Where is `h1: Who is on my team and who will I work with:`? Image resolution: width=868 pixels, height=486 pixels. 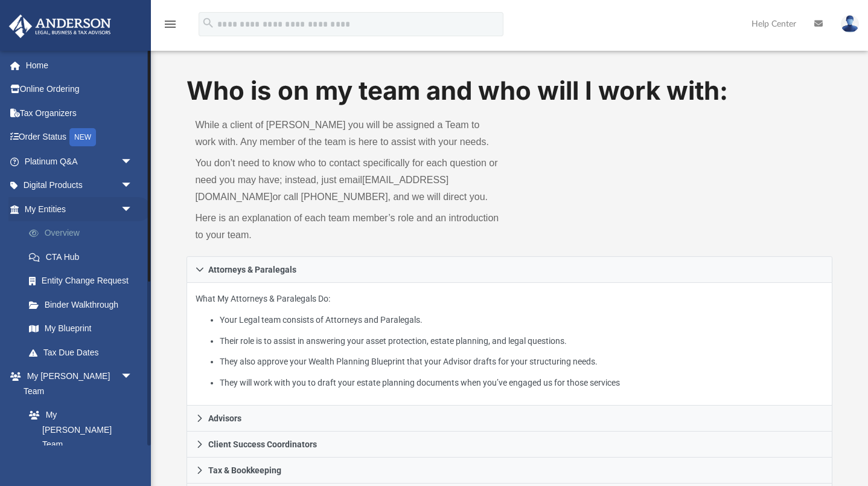
h1: Who is on my team and who will I work with: is located at coordinates (509, 91).